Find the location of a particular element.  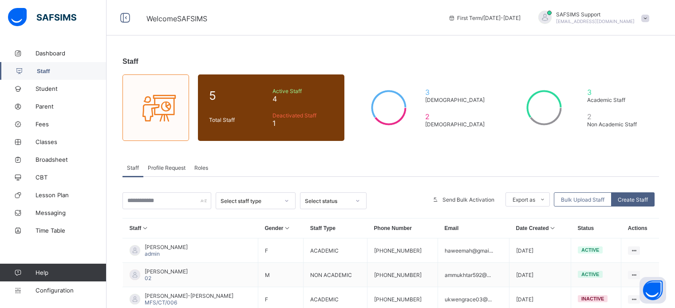

span: Dashboard is located at coordinates (71, 53).